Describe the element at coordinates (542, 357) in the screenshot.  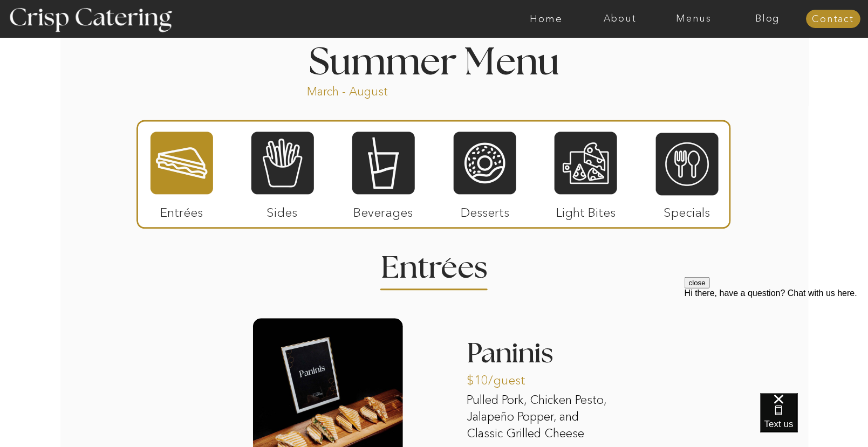
I see `h3: Paninis` at that location.